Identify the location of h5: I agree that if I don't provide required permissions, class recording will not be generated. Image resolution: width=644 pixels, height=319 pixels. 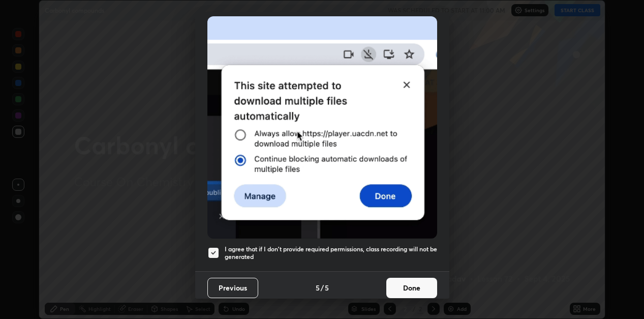
(331, 253).